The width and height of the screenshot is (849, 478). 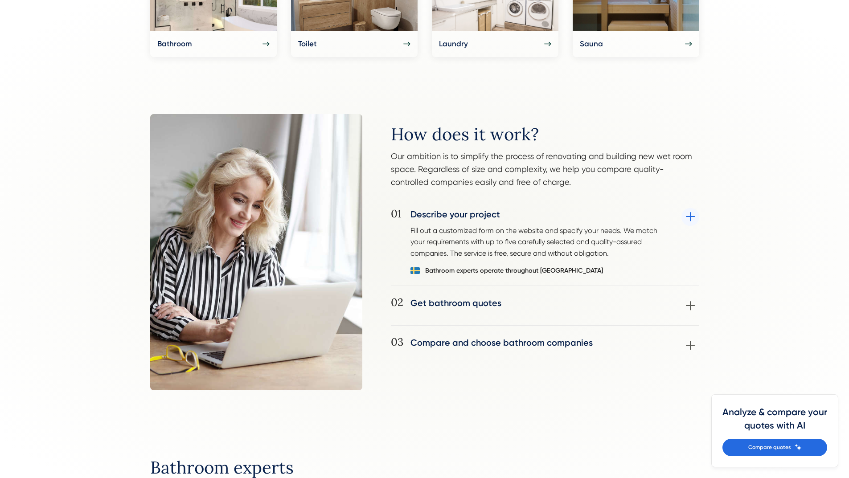 What do you see at coordinates (775, 412) in the screenshot?
I see `font: Analyze & compare your` at bounding box center [775, 412].